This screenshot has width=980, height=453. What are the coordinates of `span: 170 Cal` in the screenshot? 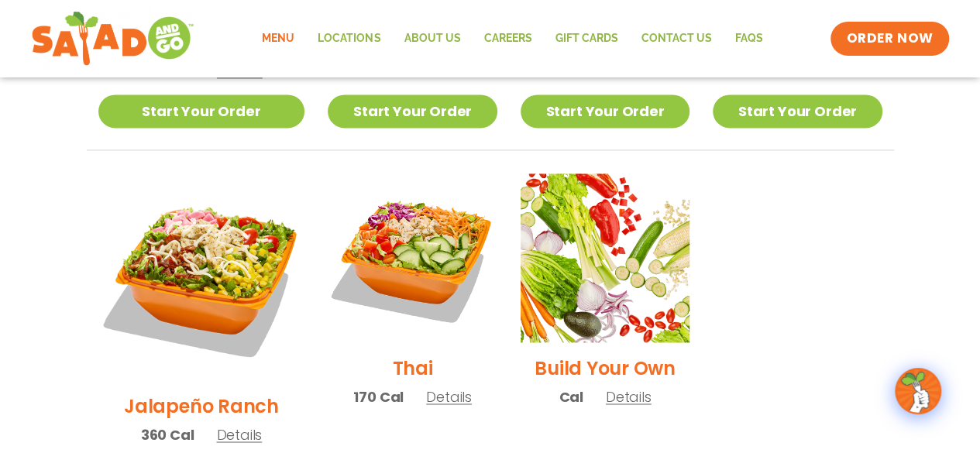 It's located at (378, 396).